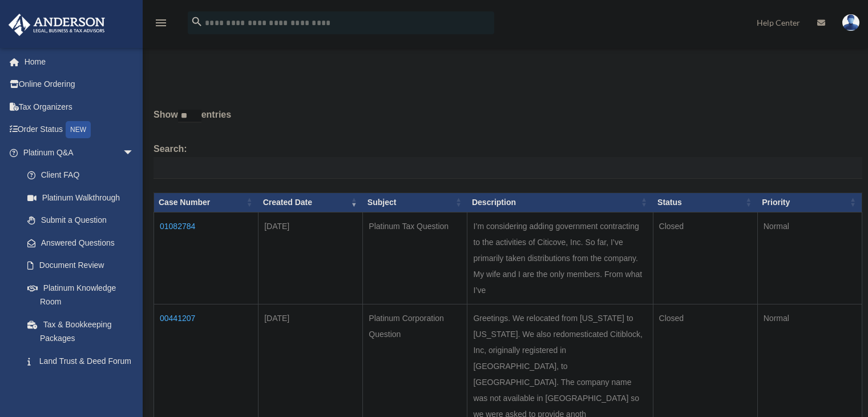 This screenshot has width=868, height=417. What do you see at coordinates (161, 23) in the screenshot?
I see `i: menu` at bounding box center [161, 23].